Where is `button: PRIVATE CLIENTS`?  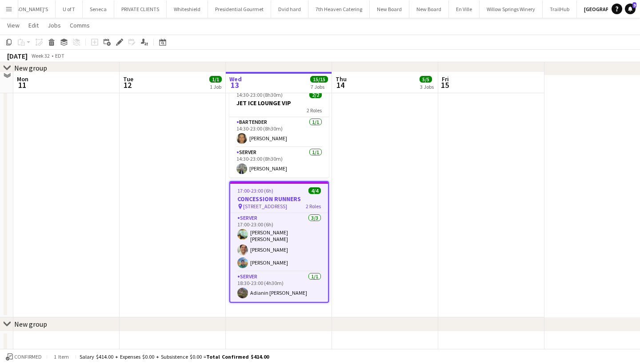
button: PRIVATE CLIENTS is located at coordinates (141, 9).